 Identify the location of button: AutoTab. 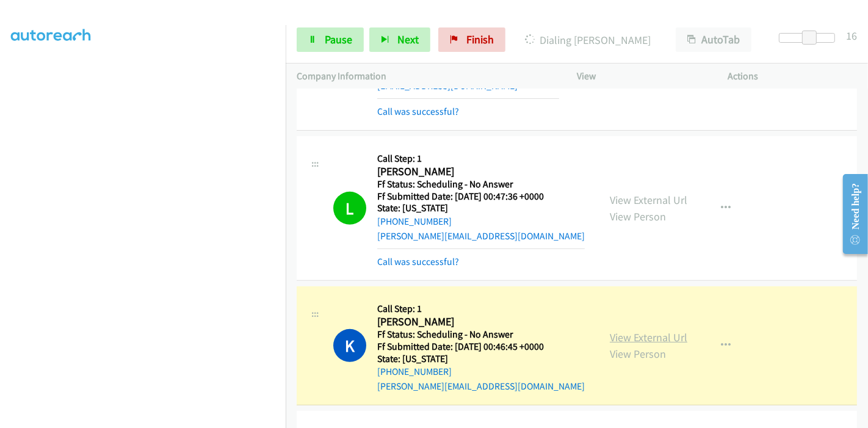
(714, 40).